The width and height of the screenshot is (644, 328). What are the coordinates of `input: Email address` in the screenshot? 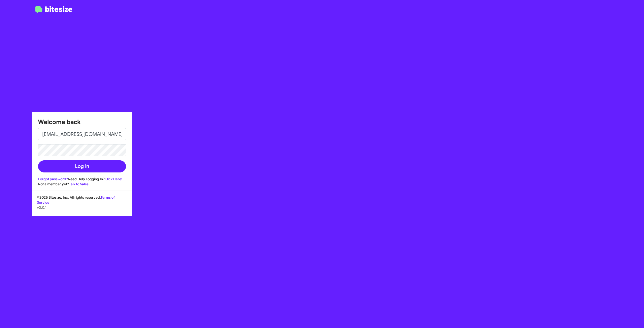 It's located at (82, 134).